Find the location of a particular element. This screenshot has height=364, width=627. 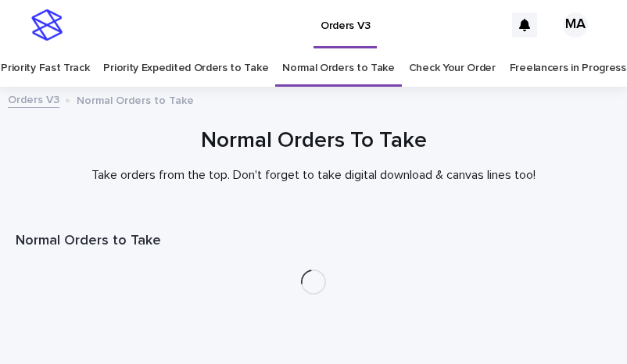

a: Check Your Order is located at coordinates (452, 68).